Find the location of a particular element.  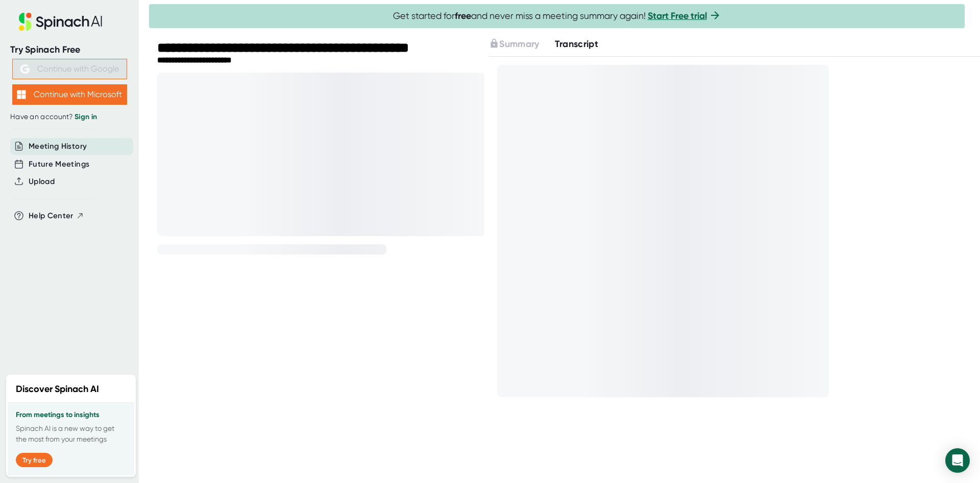

div: Have an account? is located at coordinates (69, 117).